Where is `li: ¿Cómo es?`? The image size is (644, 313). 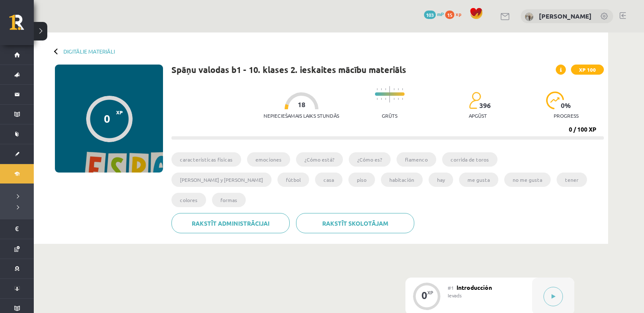
li: ¿Cómo es? is located at coordinates (369, 159).